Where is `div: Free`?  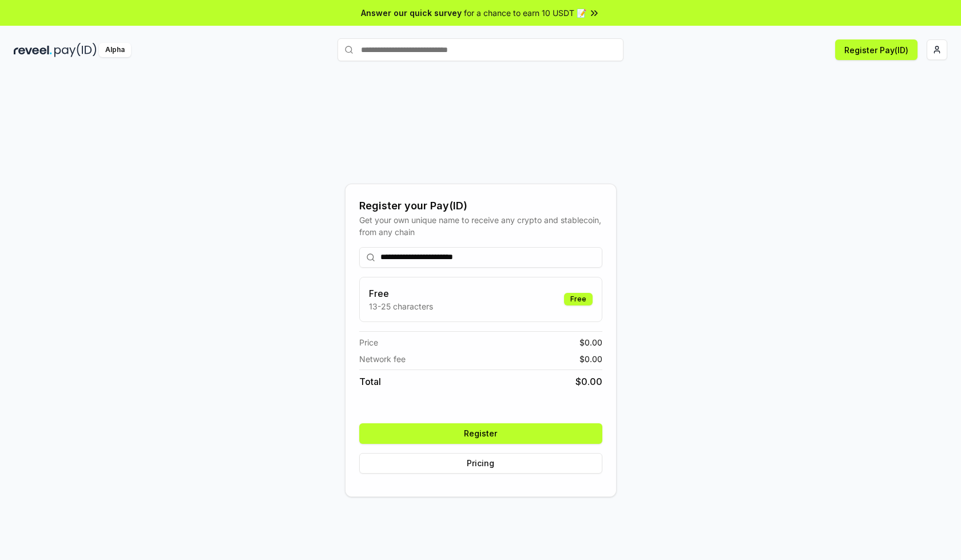 div: Free is located at coordinates (578, 299).